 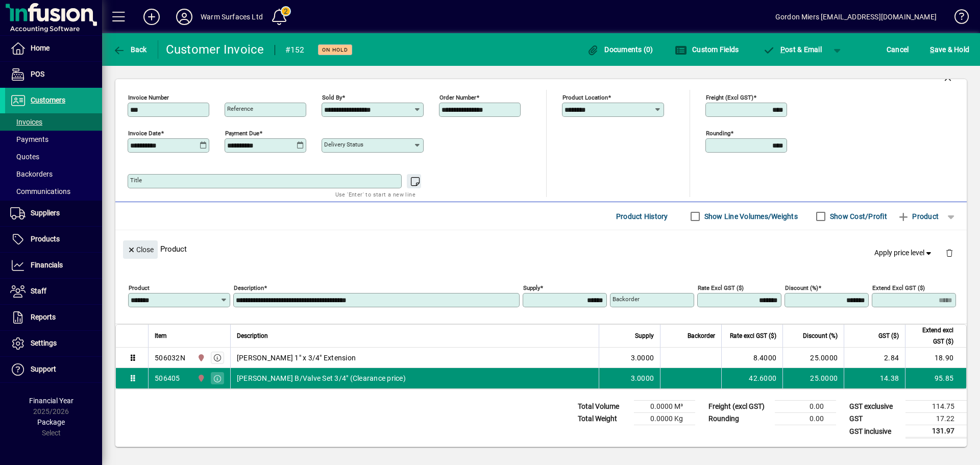 What do you see at coordinates (752, 378) in the screenshot?
I see `div: 42.6000` at bounding box center [752, 378].